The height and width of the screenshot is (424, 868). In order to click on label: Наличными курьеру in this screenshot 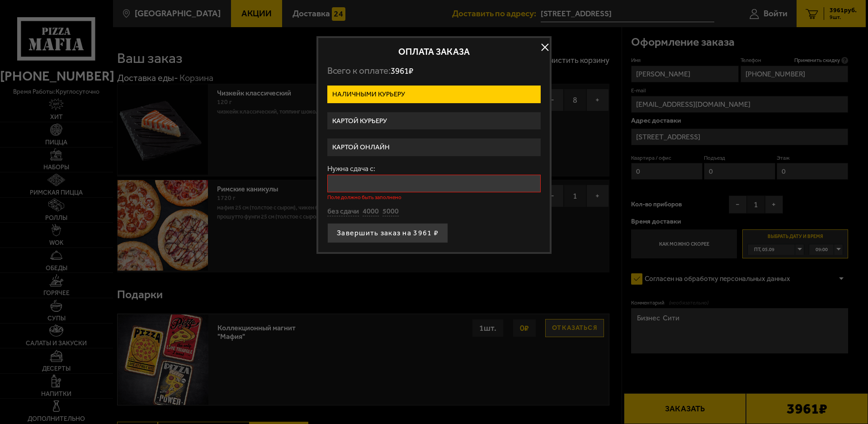, I will do `click(434, 94)`.